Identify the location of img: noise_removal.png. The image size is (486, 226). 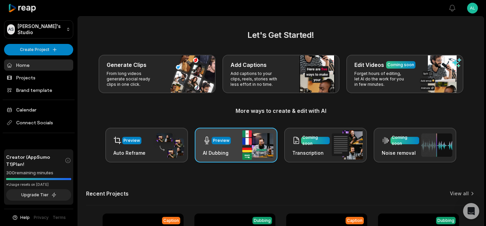
(437, 145).